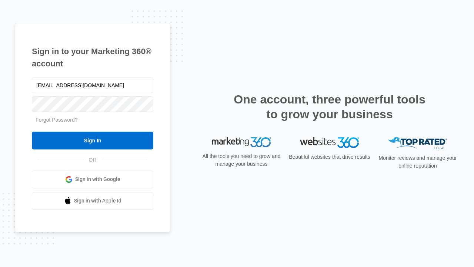  I want to click on span: OR, so click(93, 160).